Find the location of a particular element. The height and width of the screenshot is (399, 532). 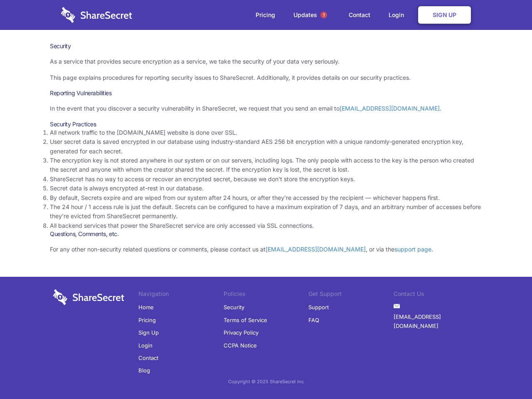

li: Get Support is located at coordinates (351, 295).